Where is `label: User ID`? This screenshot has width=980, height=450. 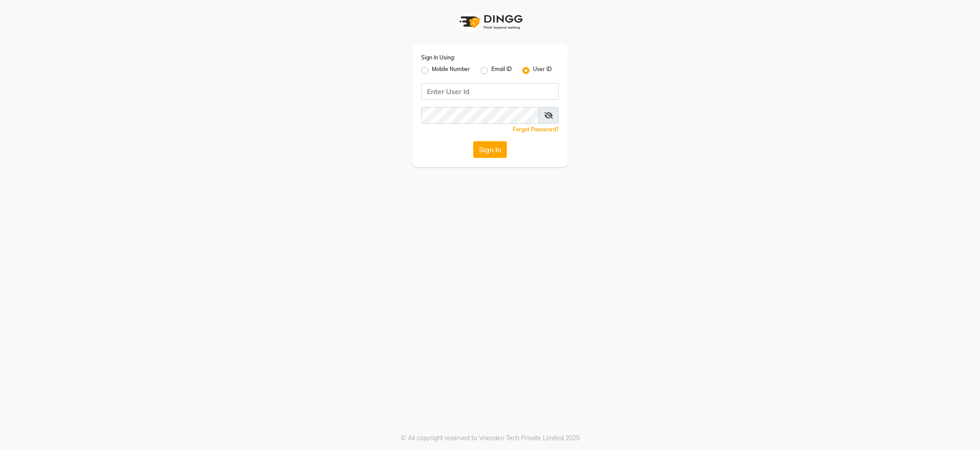
label: User ID is located at coordinates (542, 70).